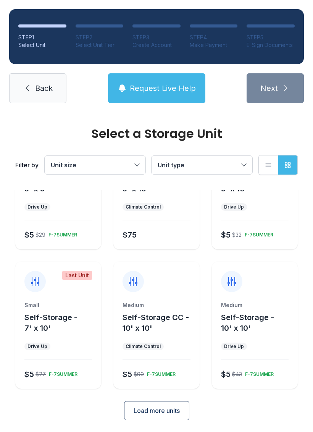 This screenshot has height=432, width=313. Describe the element at coordinates (44, 88) in the screenshot. I see `span: Back` at that location.